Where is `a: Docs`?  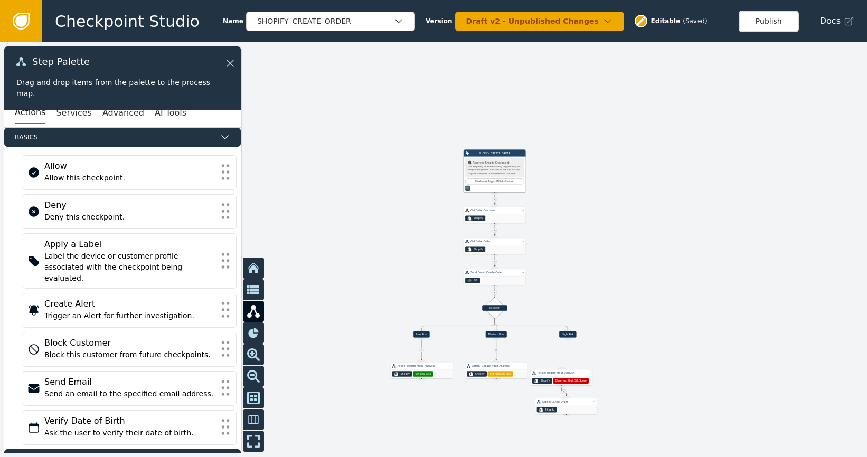
a: Docs is located at coordinates (837, 21).